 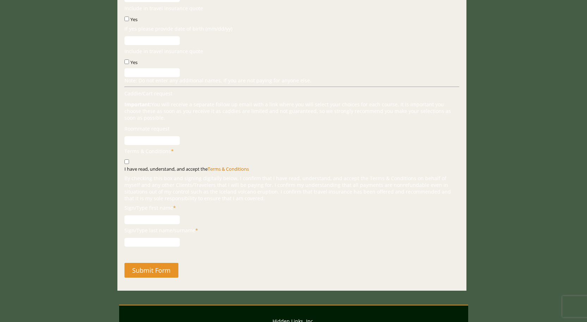 I want to click on label: If yes please provide date of birth (mm/dd/yy), so click(x=178, y=29).